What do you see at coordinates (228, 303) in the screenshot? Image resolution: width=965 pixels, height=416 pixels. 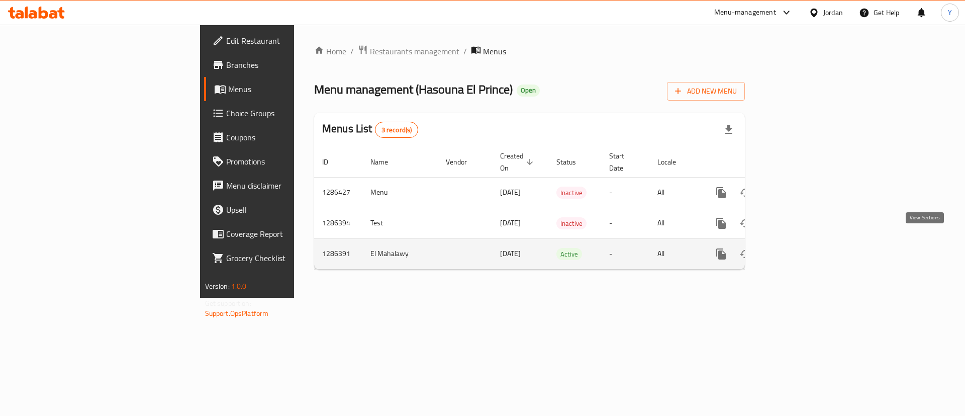 I see `span: Get support on:` at bounding box center [228, 303].